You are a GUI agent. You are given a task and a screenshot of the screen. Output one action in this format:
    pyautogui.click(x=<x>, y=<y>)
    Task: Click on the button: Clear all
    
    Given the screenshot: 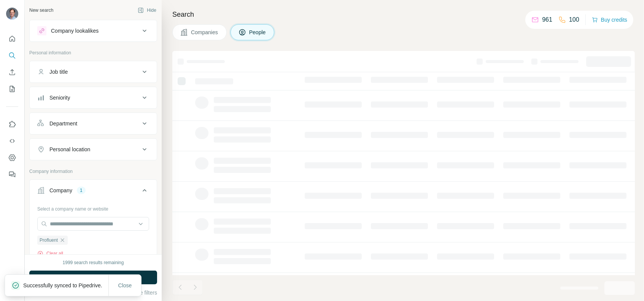 What is the action you would take?
    pyautogui.click(x=51, y=253)
    